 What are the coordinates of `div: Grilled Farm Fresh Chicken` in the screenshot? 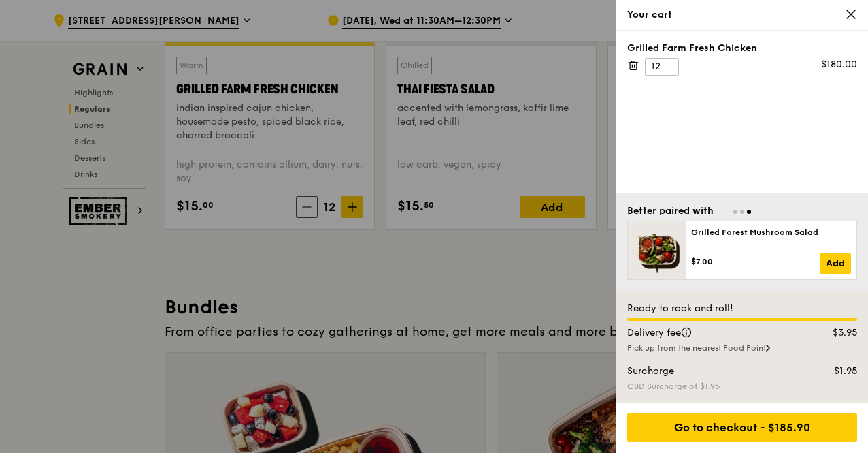 It's located at (742, 48).